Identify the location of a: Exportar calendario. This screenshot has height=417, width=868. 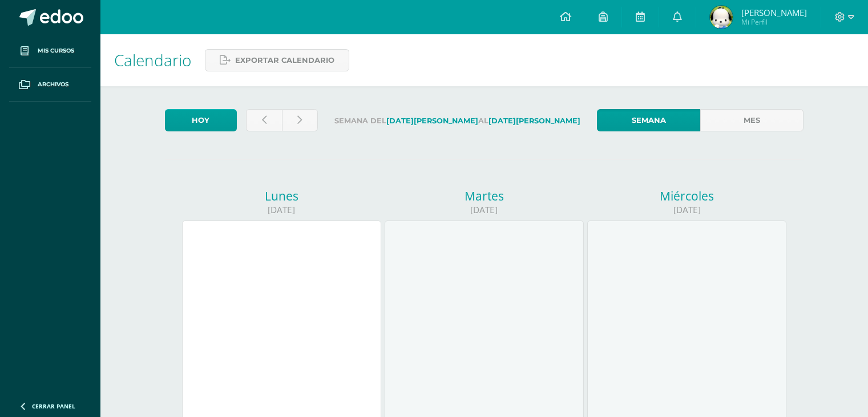
(277, 60).